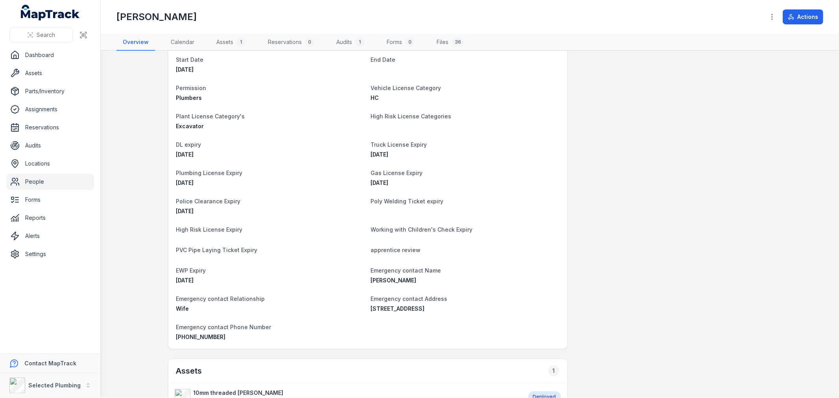 The width and height of the screenshot is (839, 398). Describe the element at coordinates (50, 236) in the screenshot. I see `a: Alerts` at that location.